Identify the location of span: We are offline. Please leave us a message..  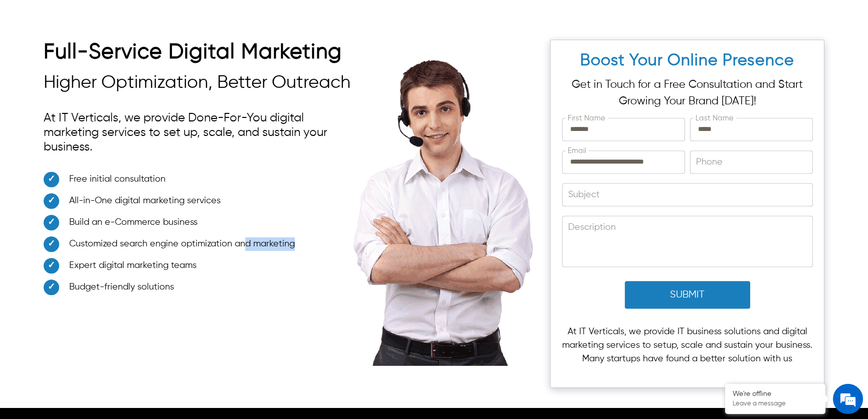
(98, 177).